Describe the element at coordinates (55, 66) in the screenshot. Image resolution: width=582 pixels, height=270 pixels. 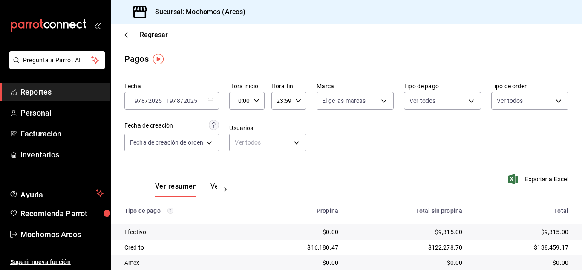
I see `a: Pregunta a Parrot AI` at that location.